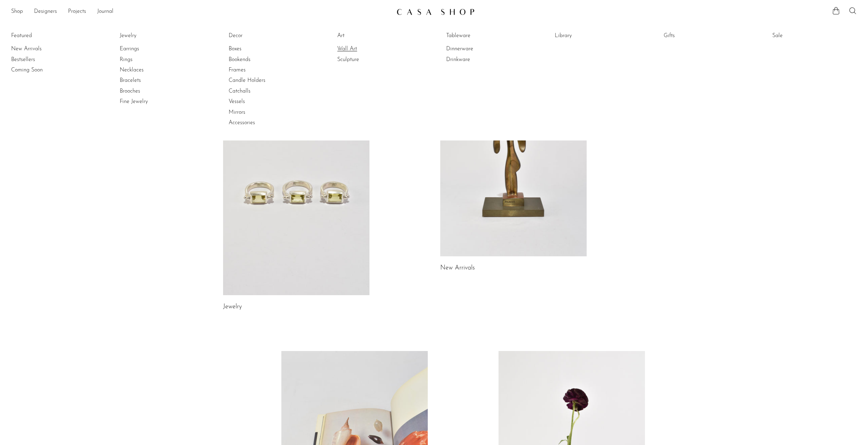 The height and width of the screenshot is (445, 868). Describe the element at coordinates (255, 59) in the screenshot. I see `a: Bookends` at that location.